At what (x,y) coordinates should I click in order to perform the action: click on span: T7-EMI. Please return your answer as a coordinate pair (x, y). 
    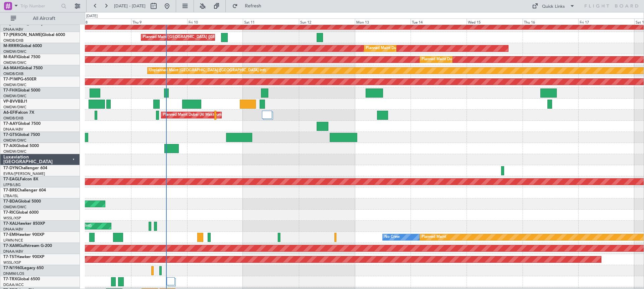
    Looking at the image, I should click on (9, 234).